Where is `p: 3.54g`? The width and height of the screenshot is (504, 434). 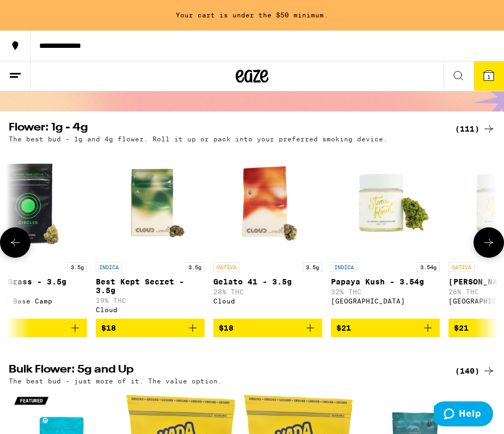
p: 3.54g is located at coordinates (428, 268).